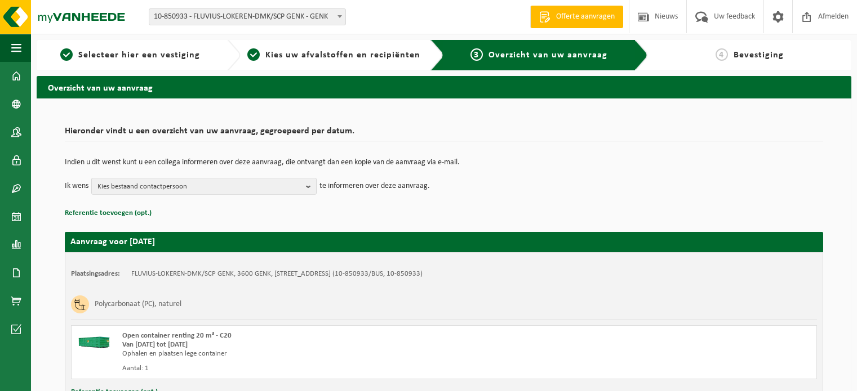  What do you see at coordinates (576, 17) in the screenshot?
I see `a: Offerte aanvragen` at bounding box center [576, 17].